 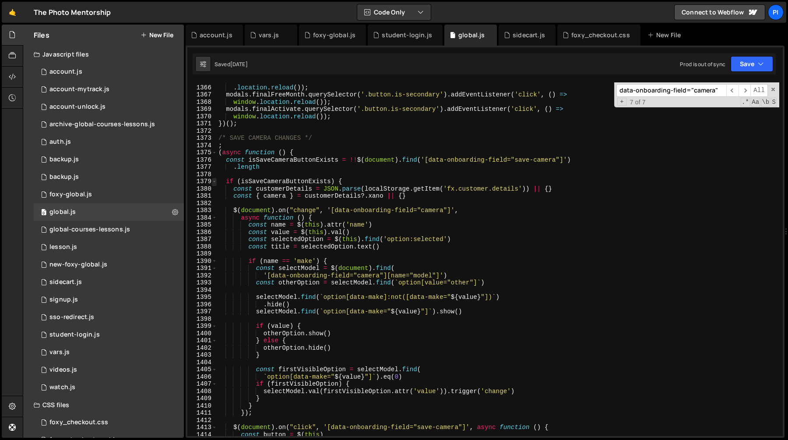 What do you see at coordinates (202, 369) in the screenshot?
I see `div: 1405` at bounding box center [202, 369].